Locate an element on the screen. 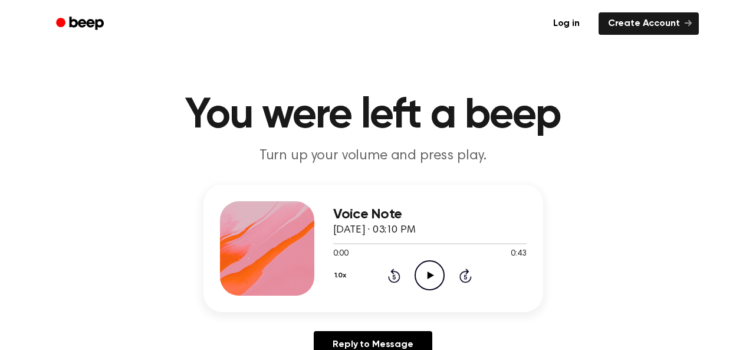 The image size is (746, 350). p: Turn up your volume and press play. is located at coordinates (373, 156).